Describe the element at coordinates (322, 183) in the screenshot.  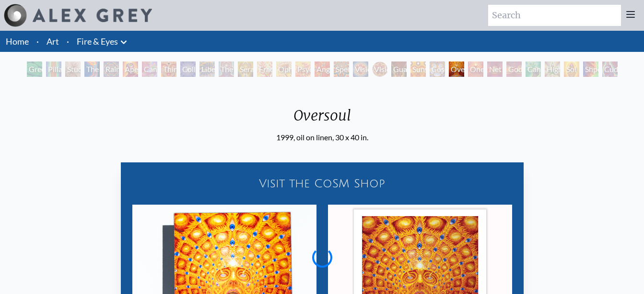
I see `a: Visit the CoSM Shop` at that location.